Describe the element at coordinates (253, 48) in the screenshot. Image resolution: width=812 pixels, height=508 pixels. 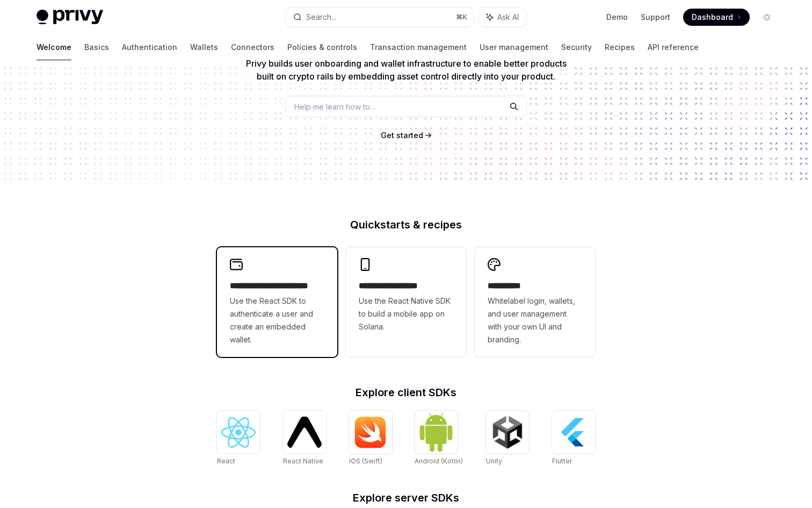
I see `a: Connectors` at that location.